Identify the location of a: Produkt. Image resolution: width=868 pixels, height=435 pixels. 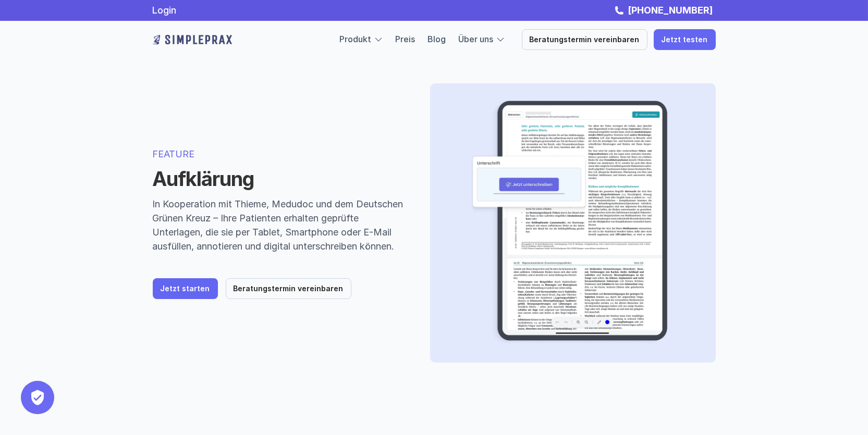
(356, 39).